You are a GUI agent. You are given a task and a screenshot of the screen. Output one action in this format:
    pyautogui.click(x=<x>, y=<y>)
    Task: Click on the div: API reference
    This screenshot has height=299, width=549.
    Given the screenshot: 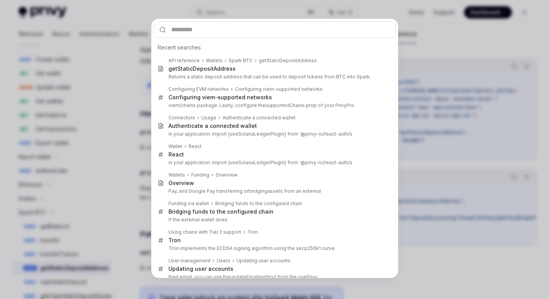 What is the action you would take?
    pyautogui.click(x=184, y=61)
    